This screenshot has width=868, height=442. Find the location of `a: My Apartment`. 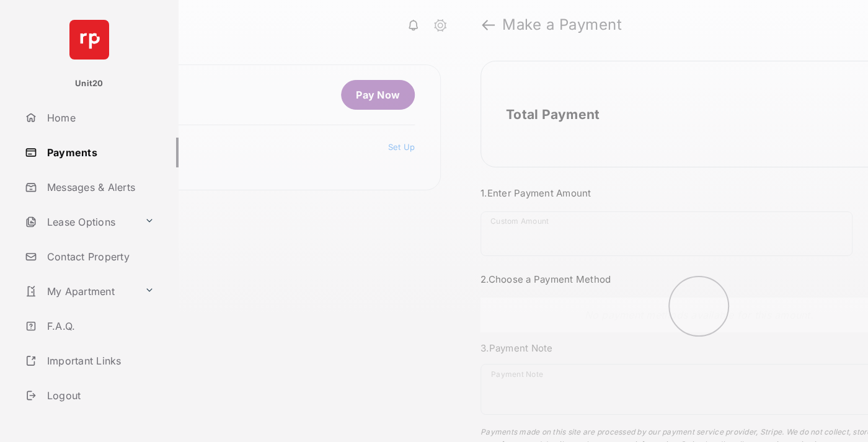

a: My Apartment is located at coordinates (79, 291).